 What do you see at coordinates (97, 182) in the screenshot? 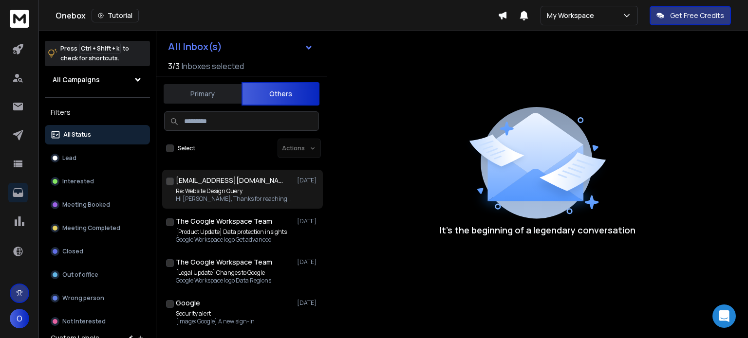
I see `button: Interested` at bounding box center [97, 182].